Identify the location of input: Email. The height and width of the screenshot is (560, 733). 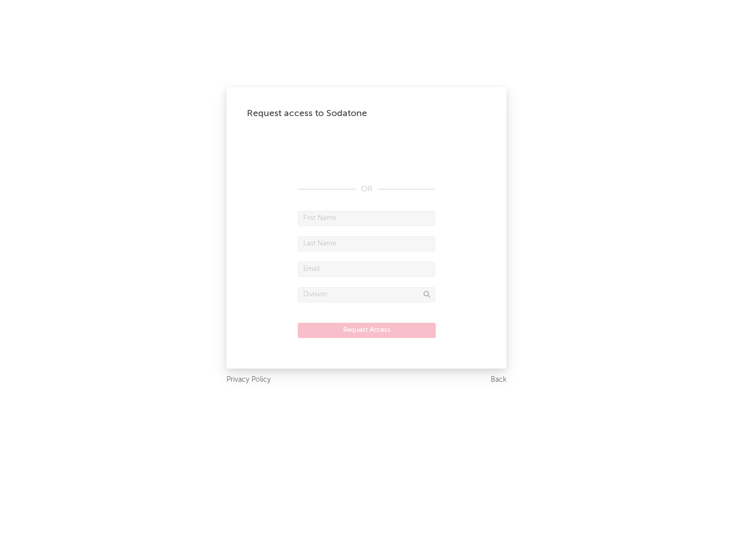
(366, 269).